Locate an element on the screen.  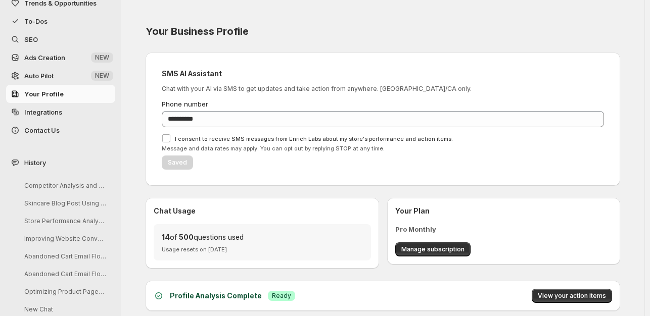
span: I consent to receive SMS messages from Enrich Labs about my store's performance and action items. is located at coordinates (314, 139).